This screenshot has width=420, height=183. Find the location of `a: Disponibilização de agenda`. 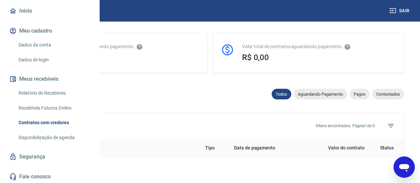

a: Disponibilização de agenda is located at coordinates (53, 138).